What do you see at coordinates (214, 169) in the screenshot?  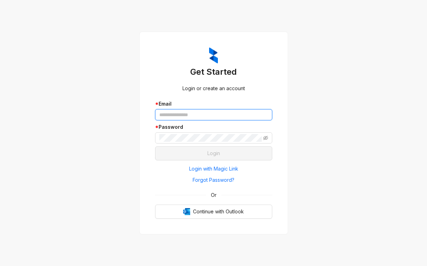 I see `span: Login with Magic Link` at bounding box center [214, 169].